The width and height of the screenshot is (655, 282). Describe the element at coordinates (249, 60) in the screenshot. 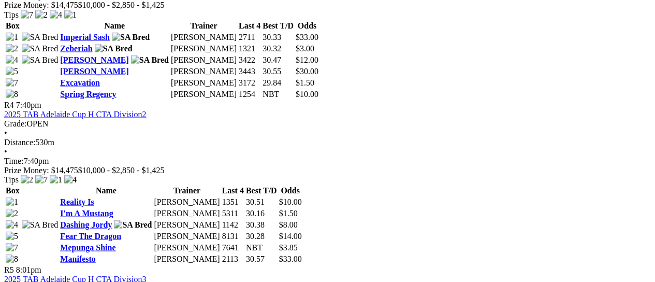

I see `td: 3422` at that location.